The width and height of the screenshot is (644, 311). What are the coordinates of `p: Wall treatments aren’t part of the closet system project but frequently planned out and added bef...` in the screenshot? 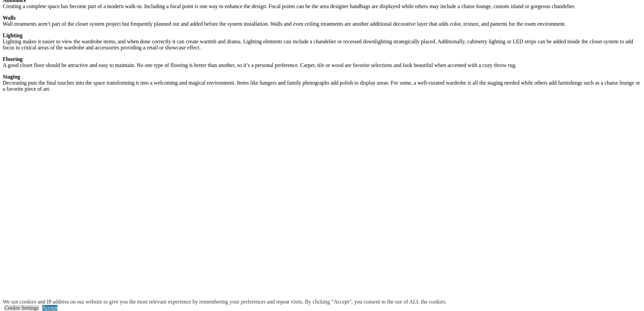 It's located at (322, 21).